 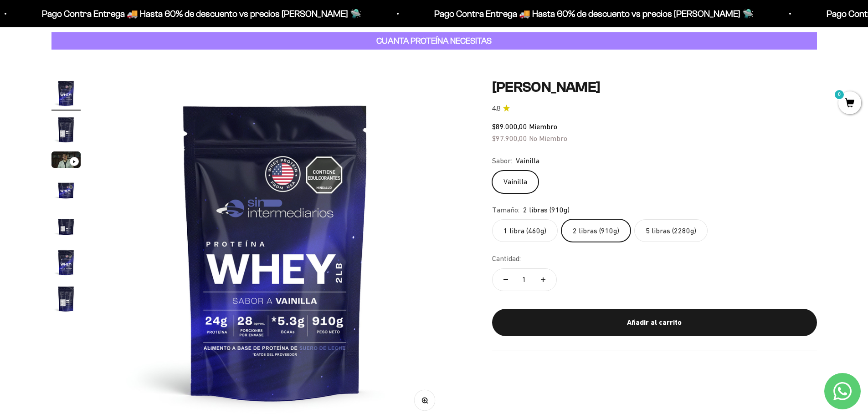 I want to click on div: País de origen de ingredientes, so click(x=100, y=90).